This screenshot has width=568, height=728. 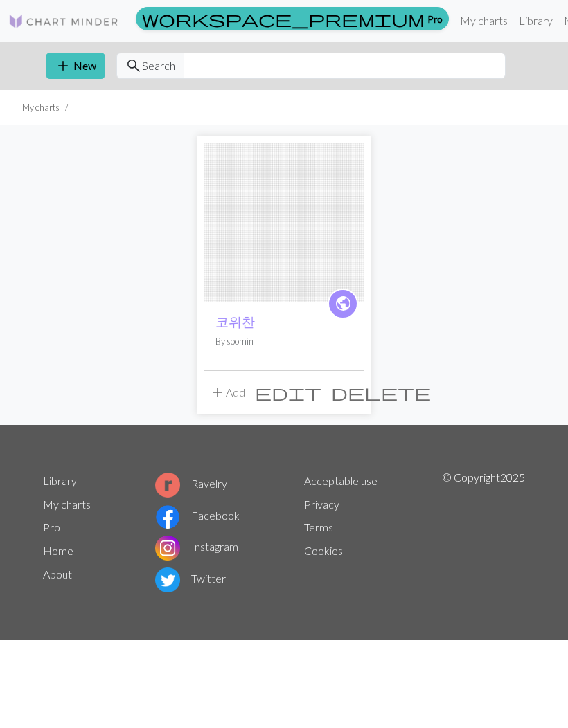 What do you see at coordinates (167, 581) in the screenshot?
I see `img: Twitter logo` at bounding box center [167, 581].